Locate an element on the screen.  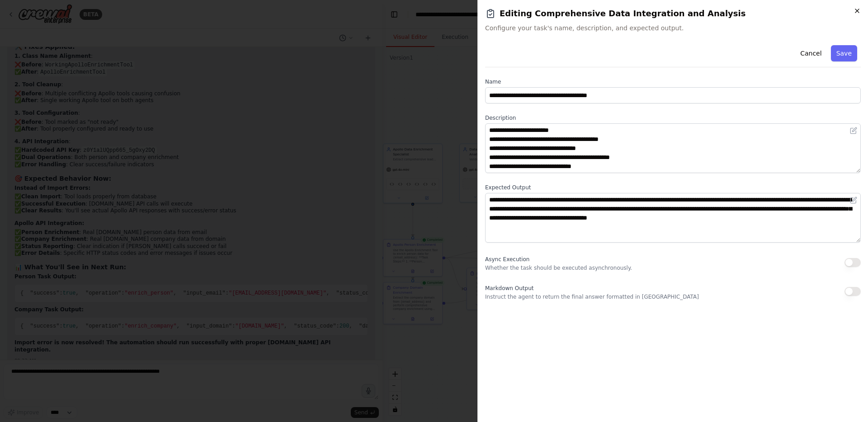
label: Description is located at coordinates (673, 118).